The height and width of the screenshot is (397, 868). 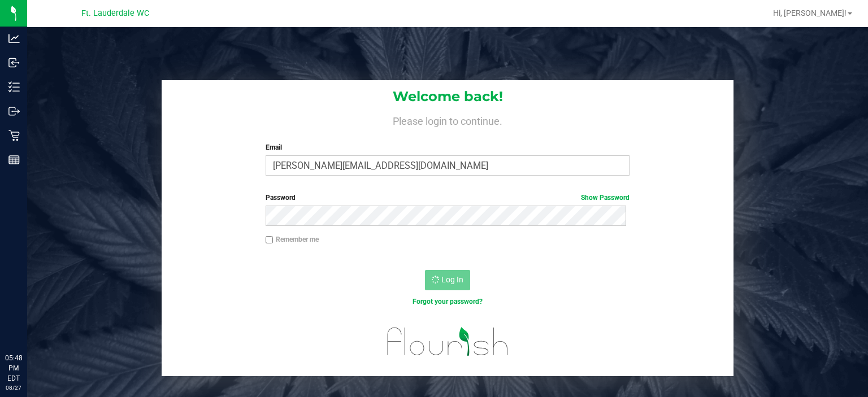 I want to click on a: Show Password, so click(x=605, y=197).